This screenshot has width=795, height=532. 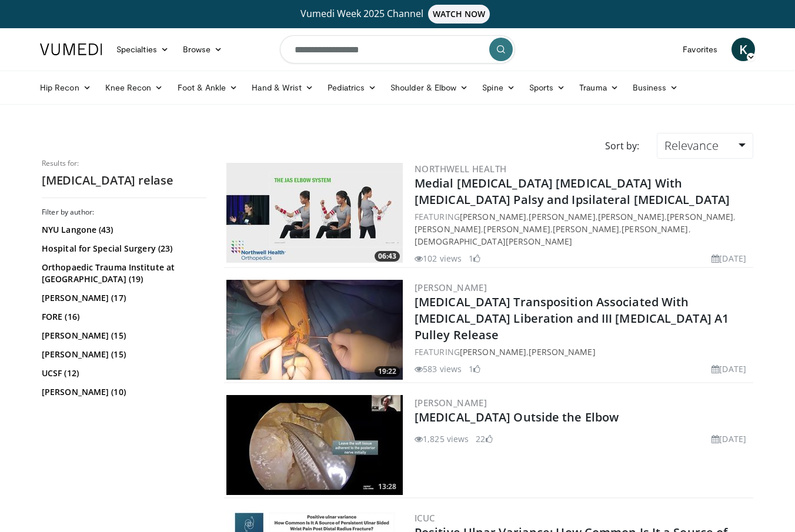 What do you see at coordinates (124, 163) in the screenshot?
I see `p: Results for:` at bounding box center [124, 163].